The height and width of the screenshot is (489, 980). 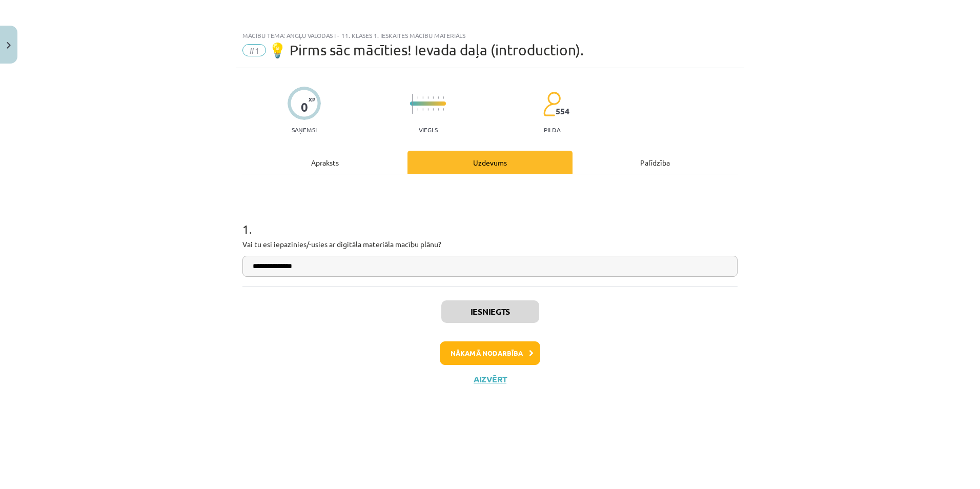 What do you see at coordinates (428, 130) in the screenshot?
I see `p: Viegls` at bounding box center [428, 130].